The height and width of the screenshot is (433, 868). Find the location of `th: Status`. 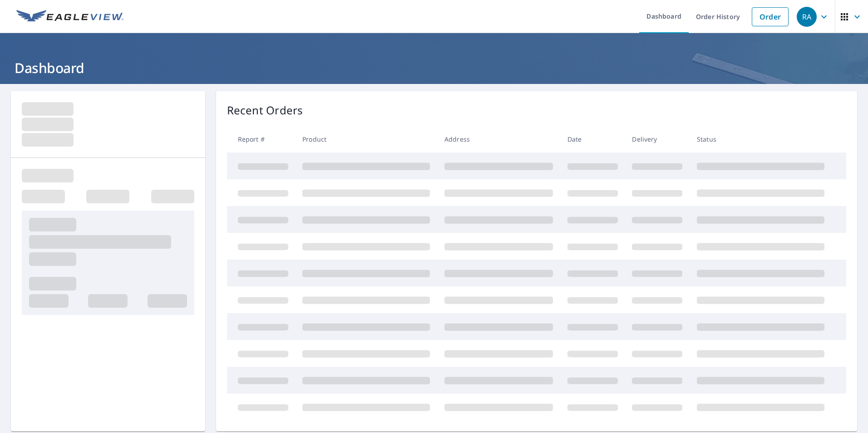

th: Status is located at coordinates (760, 139).